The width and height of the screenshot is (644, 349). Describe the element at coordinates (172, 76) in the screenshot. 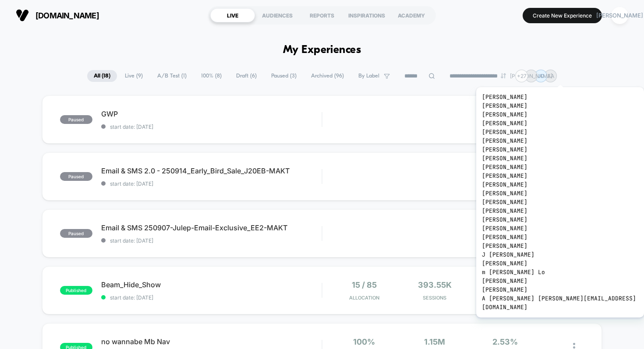

I see `span: A/B Test ( 1 )` at that location.